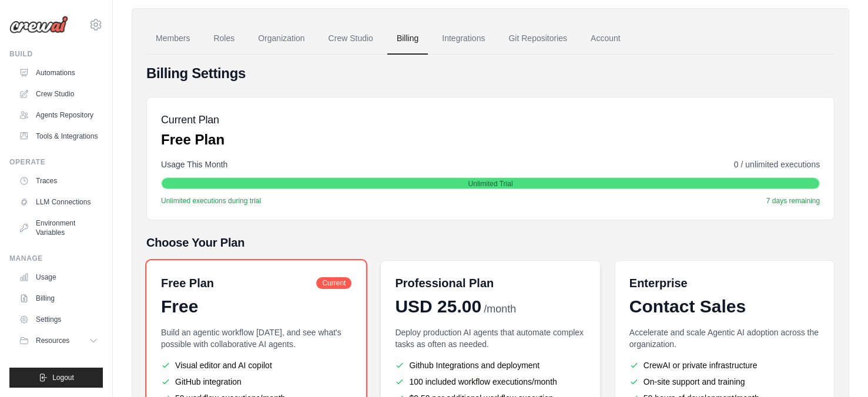  Describe the element at coordinates (490, 243) in the screenshot. I see `h5: Choose Your Plan` at that location.